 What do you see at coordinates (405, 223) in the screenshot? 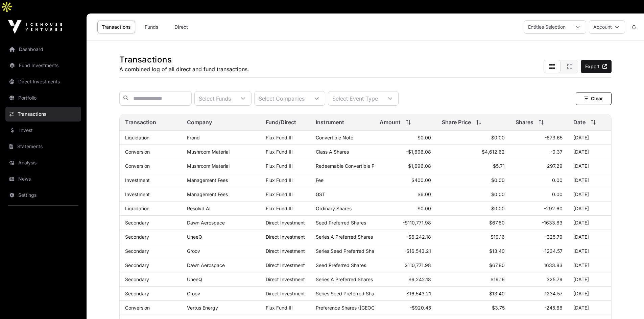
I see `td: -$110,771.98` at bounding box center [405, 223].